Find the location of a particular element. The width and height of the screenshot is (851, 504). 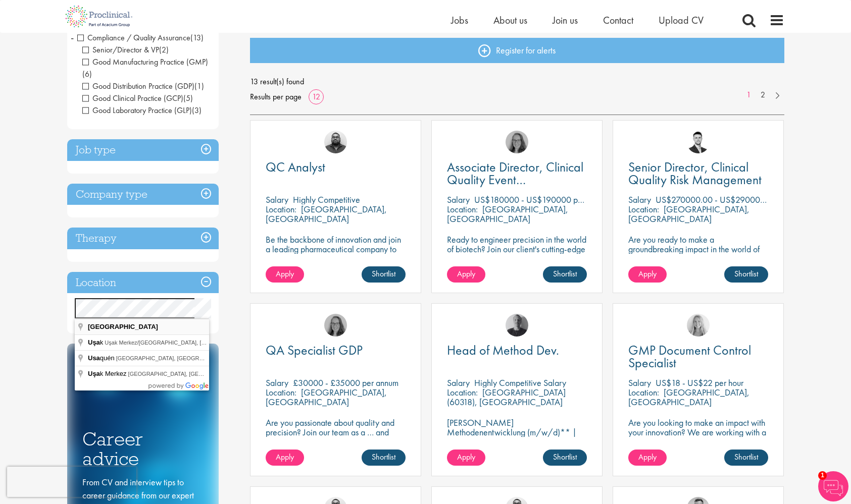

p: Ready to engineer precision in the world of biotech? Join our client's cutting-edge team and play... is located at coordinates (516, 258).